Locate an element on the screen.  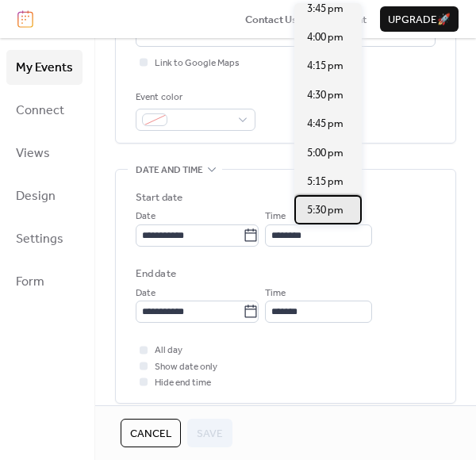
span: 5:00 pm is located at coordinates (325, 153).